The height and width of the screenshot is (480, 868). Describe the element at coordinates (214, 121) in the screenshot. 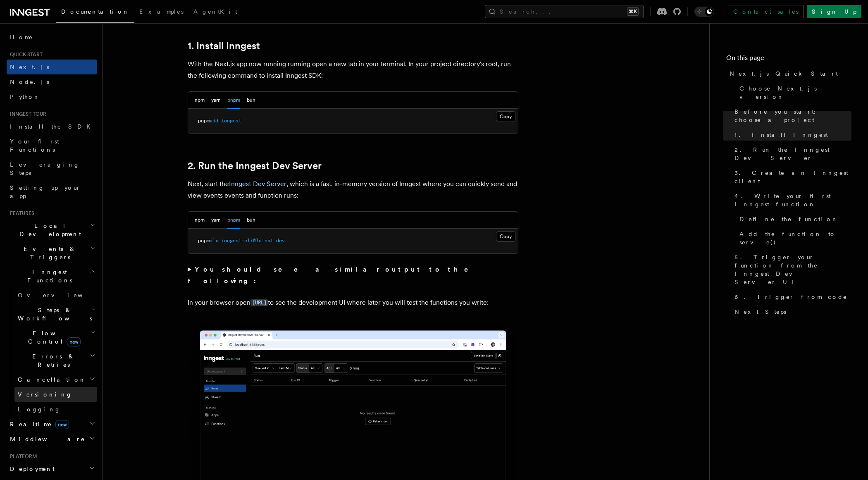

I see `span: add` at that location.